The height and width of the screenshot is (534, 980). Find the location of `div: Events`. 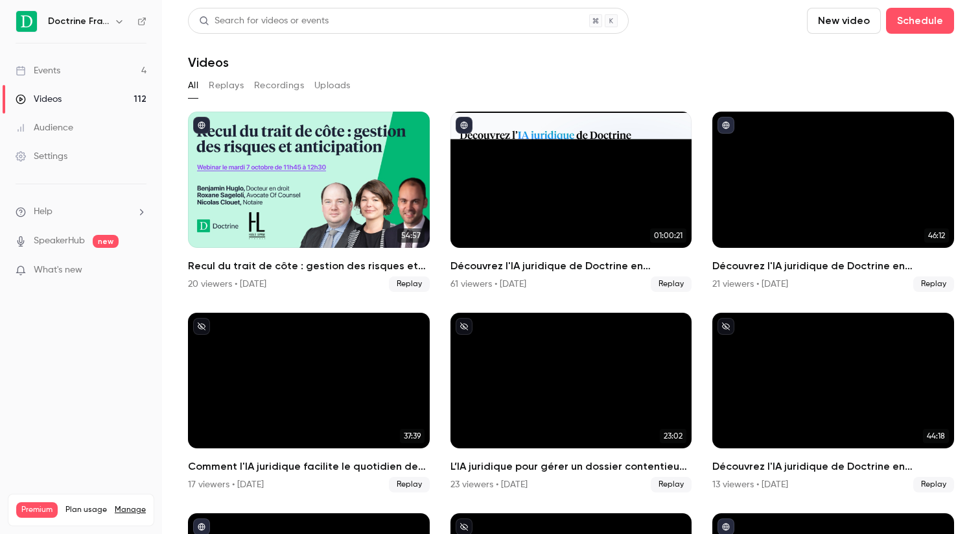

div: Events is located at coordinates (38, 71).